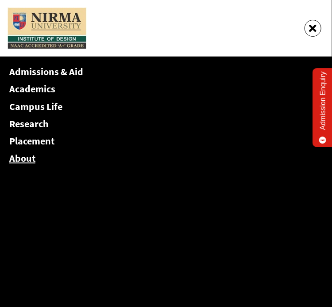 The image size is (332, 307). What do you see at coordinates (32, 141) in the screenshot?
I see `a: Placement` at bounding box center [32, 141].